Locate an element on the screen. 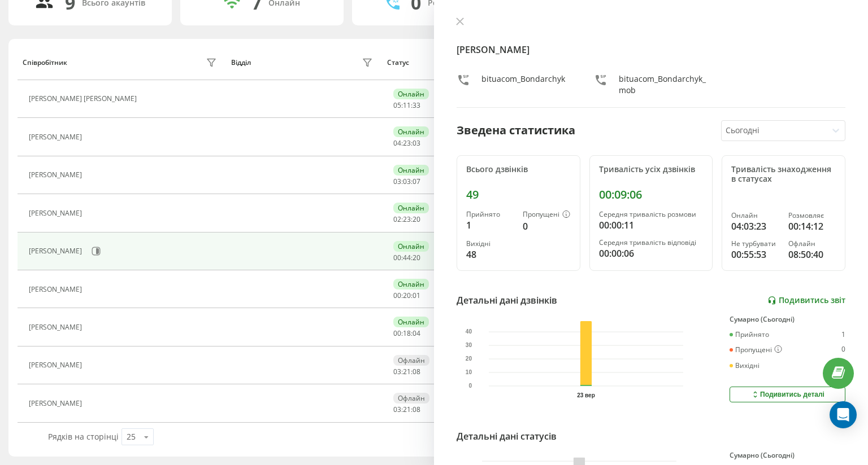  span: 11 is located at coordinates (407, 105).